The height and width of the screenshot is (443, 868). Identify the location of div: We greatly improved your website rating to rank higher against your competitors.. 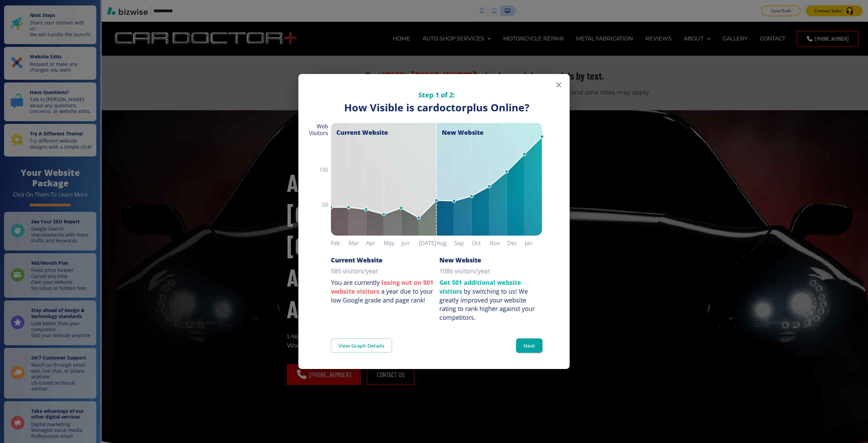
(487, 304).